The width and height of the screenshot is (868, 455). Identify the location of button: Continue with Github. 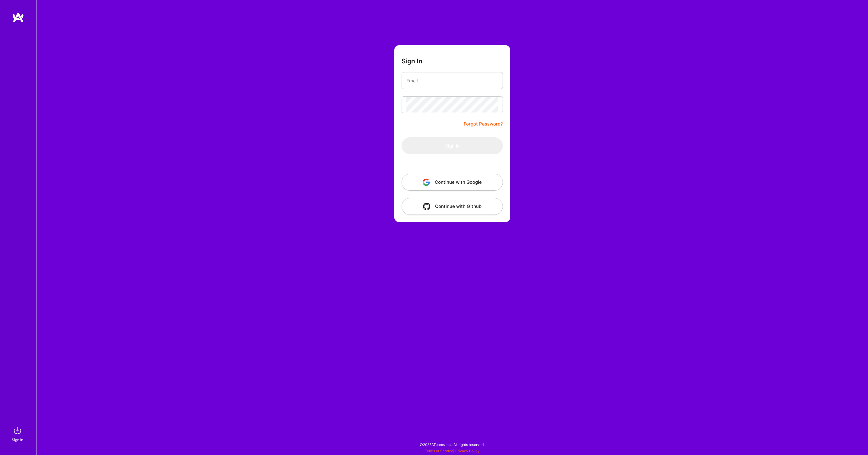
(452, 206).